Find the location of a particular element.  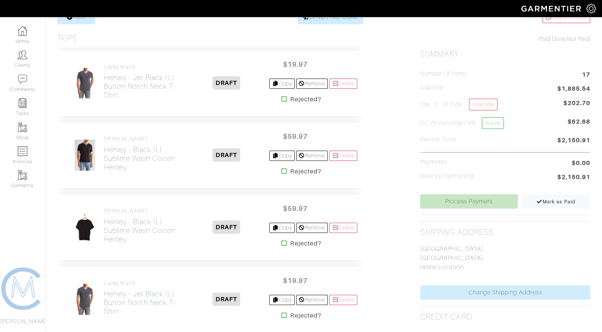

img: atDkZvytVTvhGfrvarmCUNHx is located at coordinates (85, 155).